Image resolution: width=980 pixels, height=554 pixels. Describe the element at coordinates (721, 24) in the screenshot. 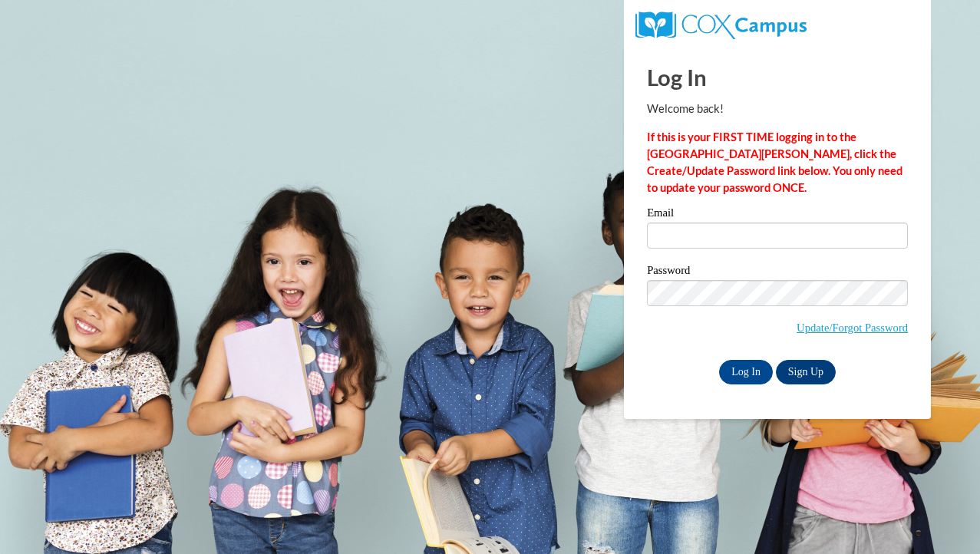

I see `a: COX Campus` at that location.